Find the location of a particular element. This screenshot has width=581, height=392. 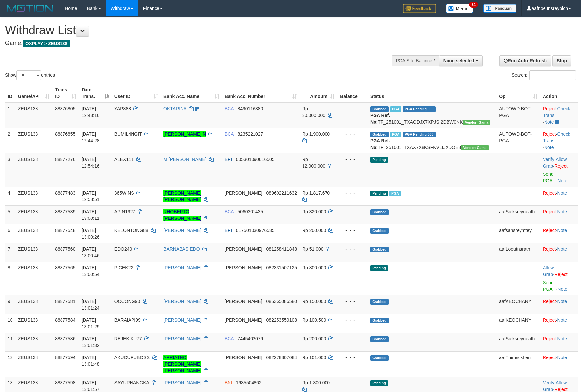

td: aafsansreymtey is located at coordinates (518, 233).